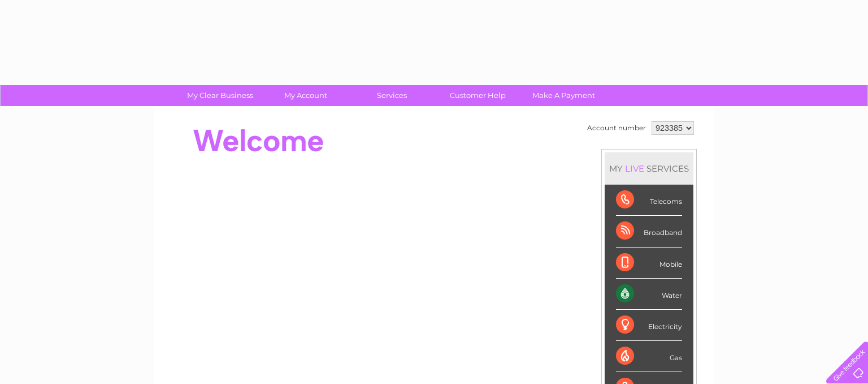  I want to click on div: Electricity, so click(649, 325).